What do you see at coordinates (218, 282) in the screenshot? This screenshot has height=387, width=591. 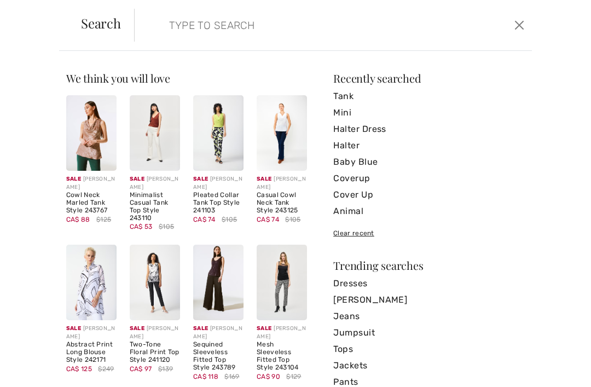 I see `img: Sequined Sleeveless Fitted Top Style 243789. Blackcurrant` at bounding box center [218, 282].